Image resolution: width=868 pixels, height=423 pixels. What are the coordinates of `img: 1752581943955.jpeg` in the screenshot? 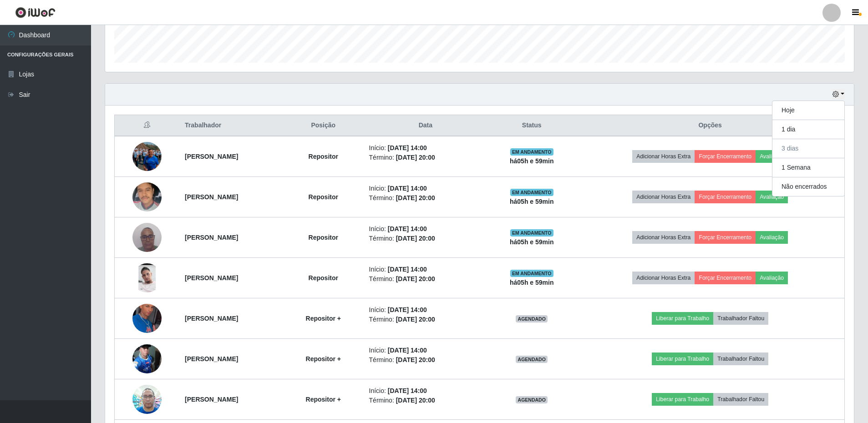 It's located at (147, 399).